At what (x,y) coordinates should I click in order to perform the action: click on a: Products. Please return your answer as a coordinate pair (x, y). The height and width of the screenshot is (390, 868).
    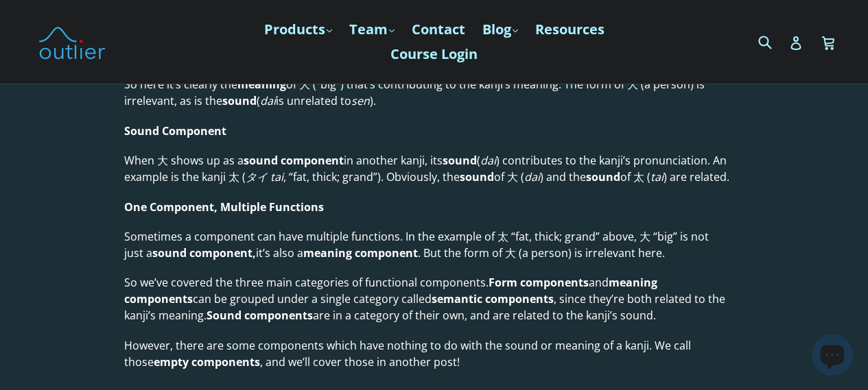
    Looking at the image, I should click on (298, 29).